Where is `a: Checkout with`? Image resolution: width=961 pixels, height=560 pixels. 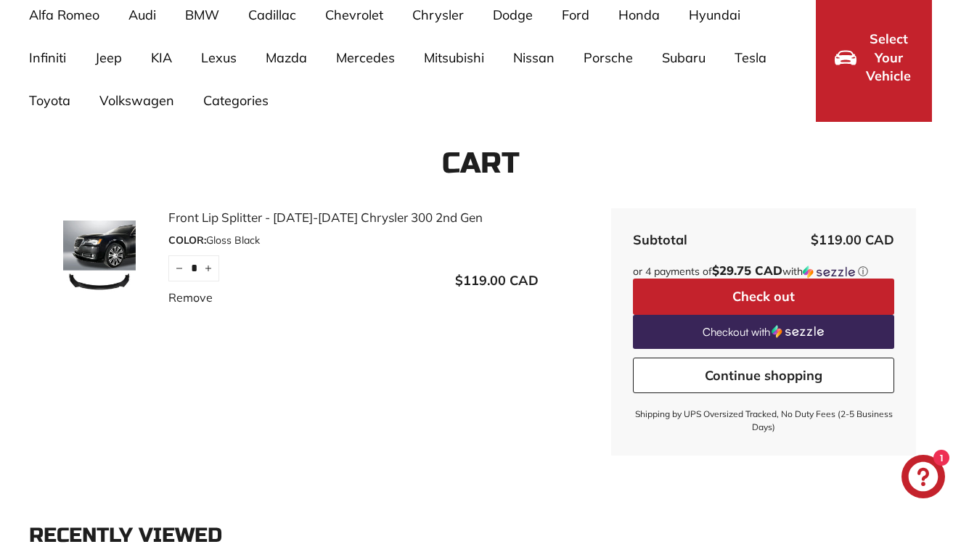 a: Checkout with is located at coordinates (764, 331).